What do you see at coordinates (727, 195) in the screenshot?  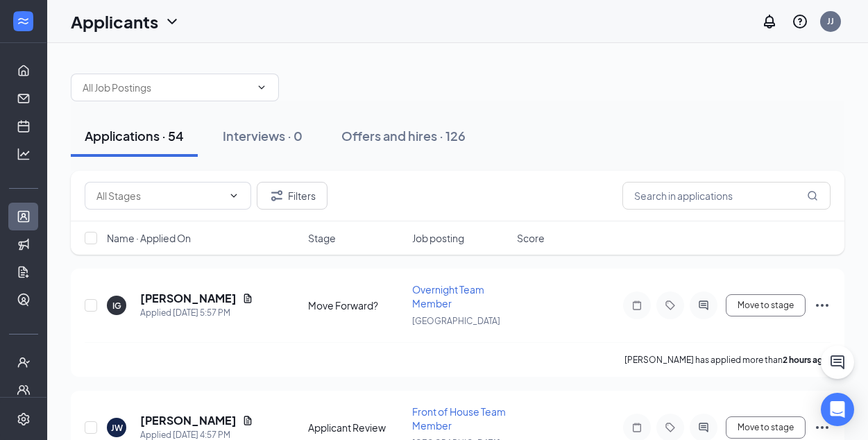 I see `input: Search in applications` at bounding box center [727, 195].